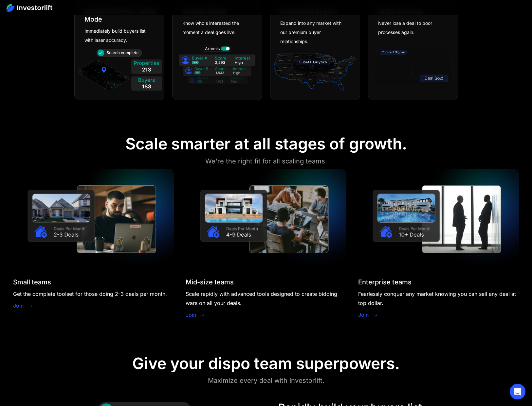 This screenshot has height=406, width=532. Describe the element at coordinates (313, 32) in the screenshot. I see `div: Expand into any market with our premium buyer relationships.` at that location.